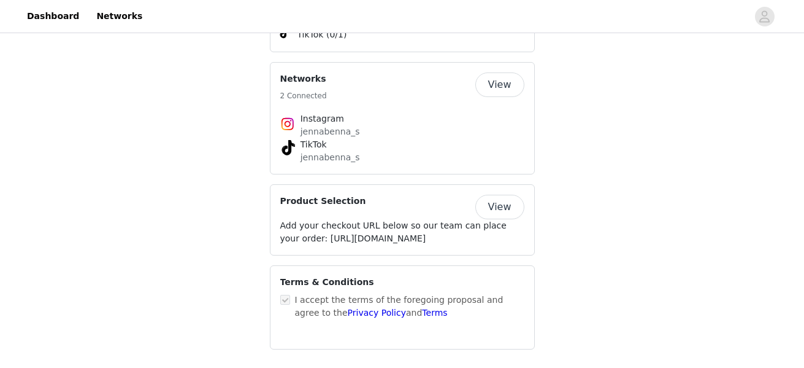 The image size is (804, 368). Describe the element at coordinates (119, 16) in the screenshot. I see `a: Networks` at that location.